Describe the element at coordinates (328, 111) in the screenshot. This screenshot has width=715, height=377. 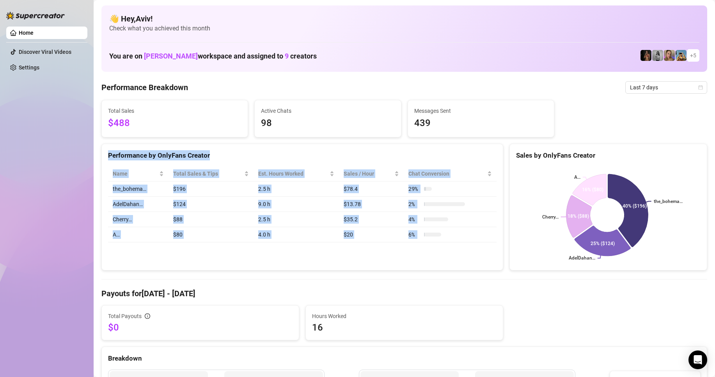
I see `span: Active Chats` at that location.